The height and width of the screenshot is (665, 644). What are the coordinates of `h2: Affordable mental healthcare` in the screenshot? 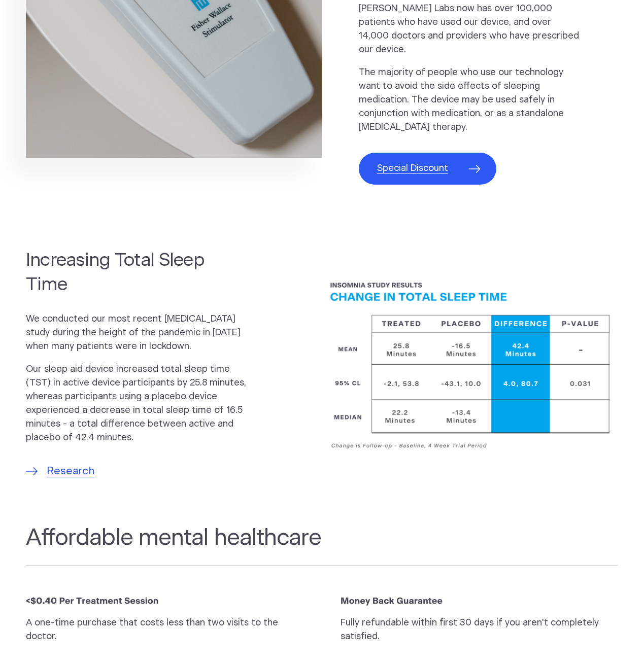 It's located at (322, 545).